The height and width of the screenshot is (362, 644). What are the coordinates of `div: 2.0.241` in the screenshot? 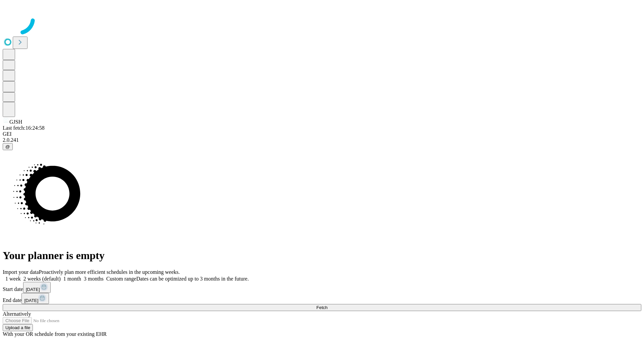 It's located at (322, 140).